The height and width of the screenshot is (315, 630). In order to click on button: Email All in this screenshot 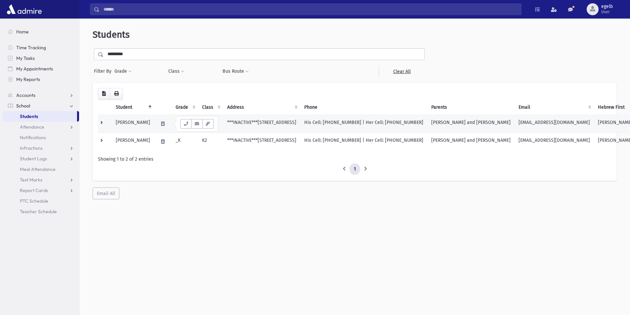, I will do `click(106, 194)`.